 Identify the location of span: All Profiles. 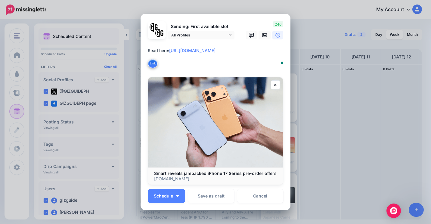
(199, 35).